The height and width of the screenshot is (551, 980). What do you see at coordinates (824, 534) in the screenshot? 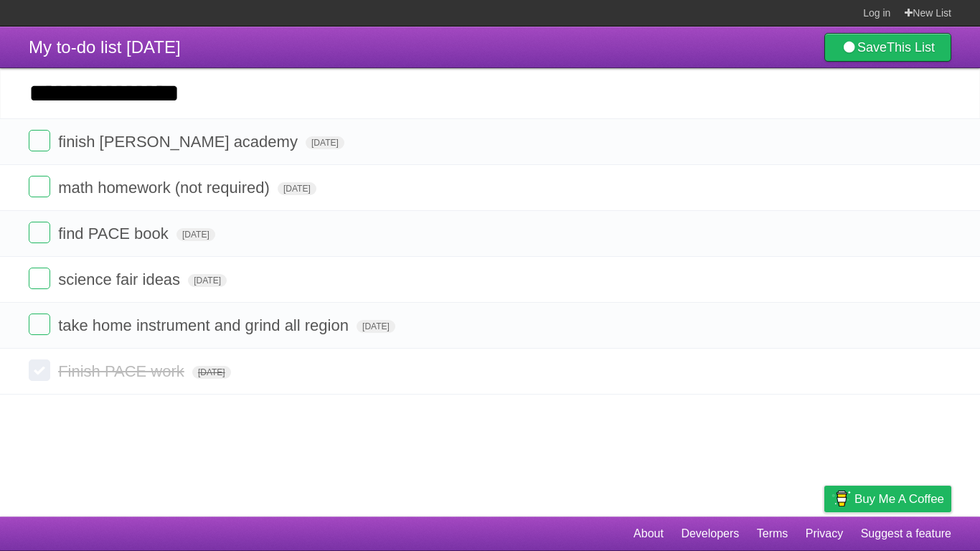
I see `a: Privacy` at bounding box center [824, 534].